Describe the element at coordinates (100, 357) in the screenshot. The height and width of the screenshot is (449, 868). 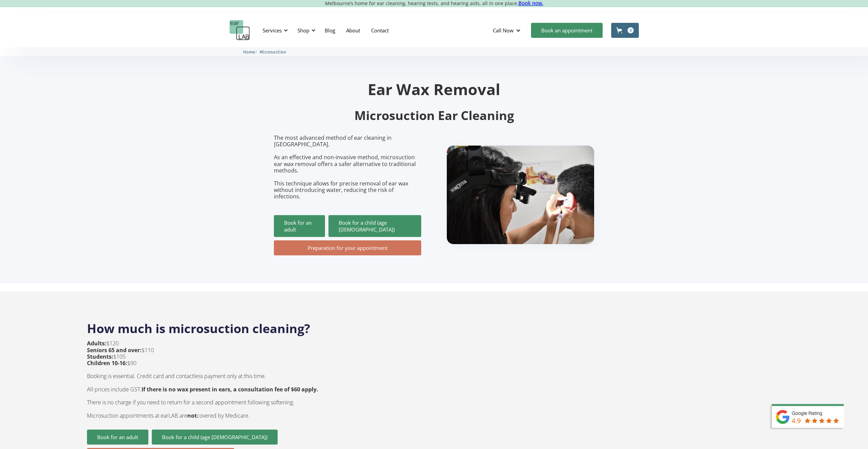
I see `strong: Students:` at that location.